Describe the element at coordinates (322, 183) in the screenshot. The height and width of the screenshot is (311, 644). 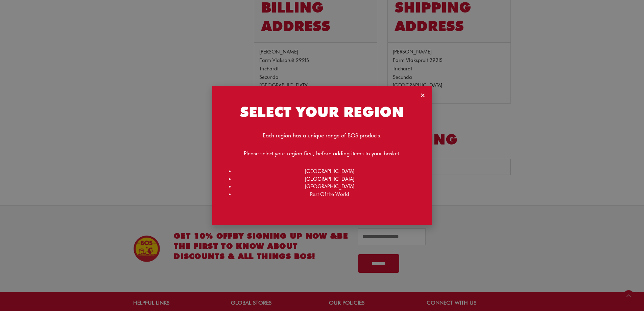
I see `nav: Menu` at that location.